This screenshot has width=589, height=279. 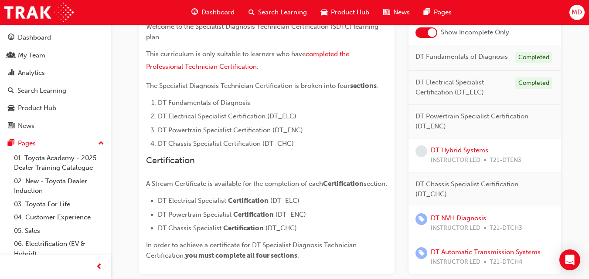 I want to click on span: T21-DTEN3, so click(x=505, y=160).